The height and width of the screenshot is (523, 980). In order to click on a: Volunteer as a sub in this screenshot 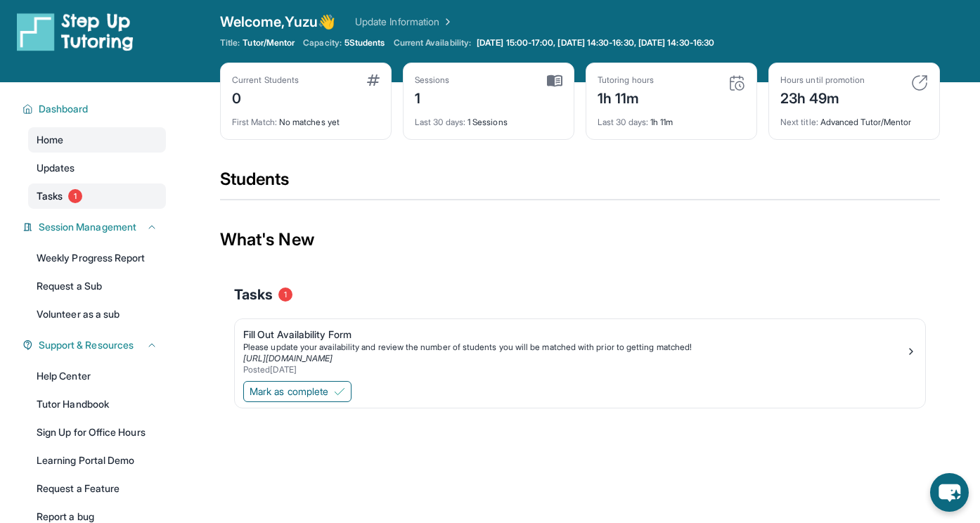, I will do `click(97, 314)`.